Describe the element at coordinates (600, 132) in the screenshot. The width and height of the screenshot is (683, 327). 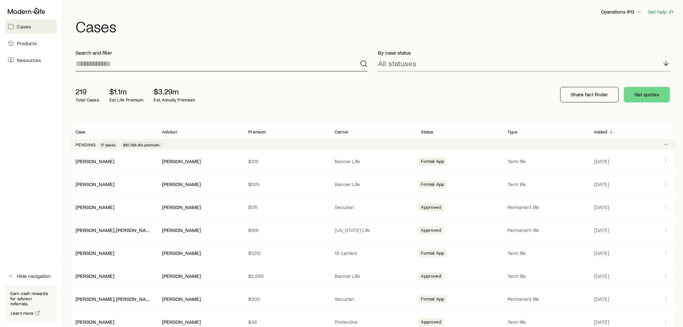
I see `p: Added` at that location.